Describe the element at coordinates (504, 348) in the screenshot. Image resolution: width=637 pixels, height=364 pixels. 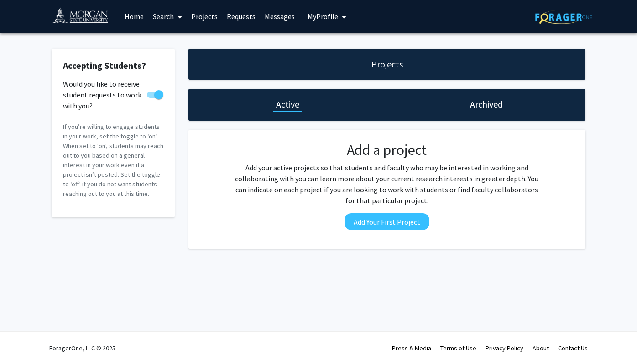
I see `a: Privacy Policy` at that location.